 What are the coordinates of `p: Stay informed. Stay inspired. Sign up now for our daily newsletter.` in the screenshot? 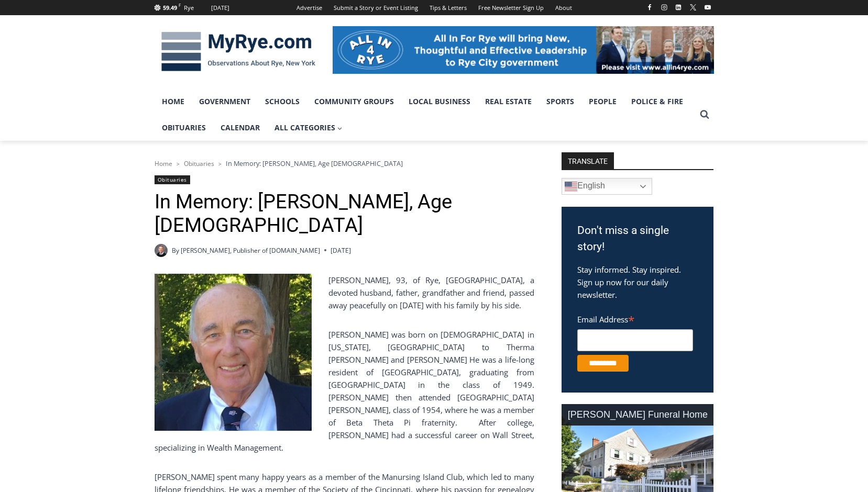 It's located at (638, 282).